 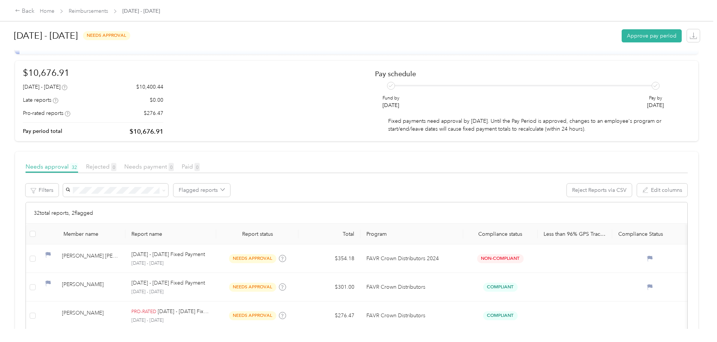 I want to click on button: Flagged reports, so click(x=202, y=190).